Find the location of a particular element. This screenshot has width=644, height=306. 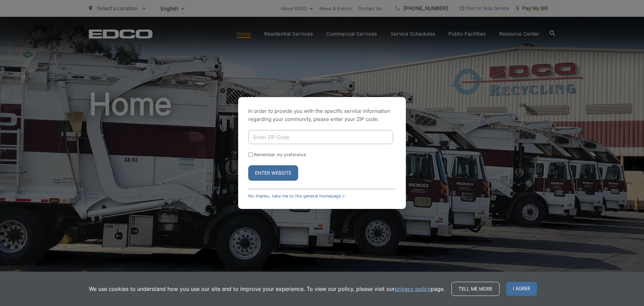

a: privacy policy is located at coordinates (412, 288).